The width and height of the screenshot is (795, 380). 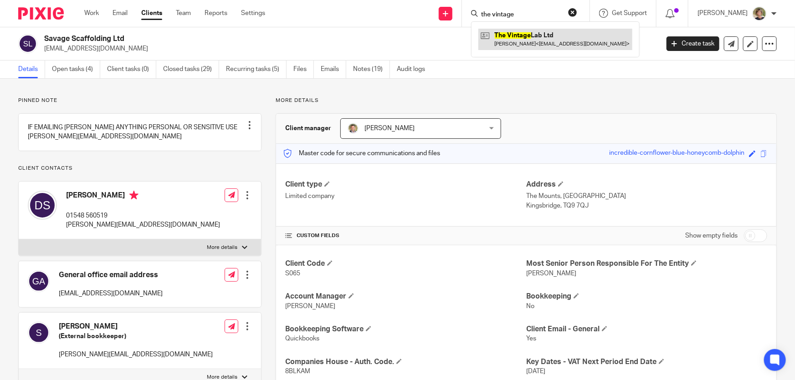 What do you see at coordinates (646, 362) in the screenshot?
I see `h4: Key Dates - VAT Next Period End Date` at bounding box center [646, 362].